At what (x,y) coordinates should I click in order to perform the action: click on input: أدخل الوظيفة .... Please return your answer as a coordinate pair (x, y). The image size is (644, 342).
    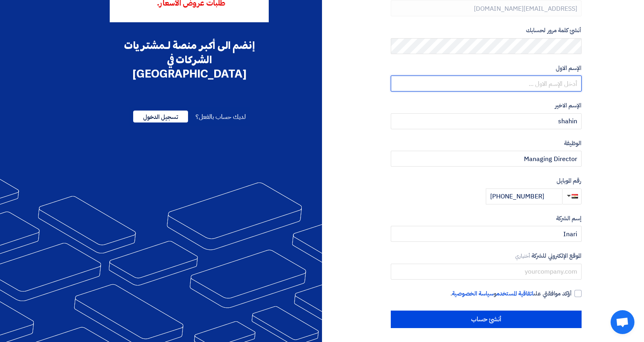
    Looking at the image, I should click on (486, 159).